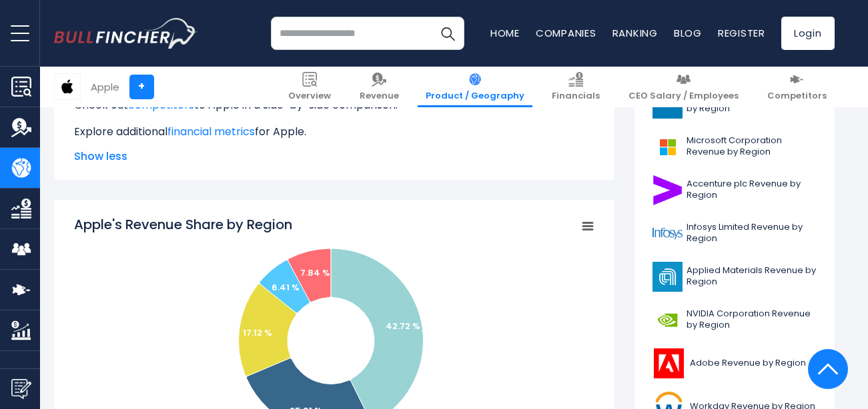 The image size is (868, 409). I want to click on a: Adobe Revenue by Region, so click(735, 363).